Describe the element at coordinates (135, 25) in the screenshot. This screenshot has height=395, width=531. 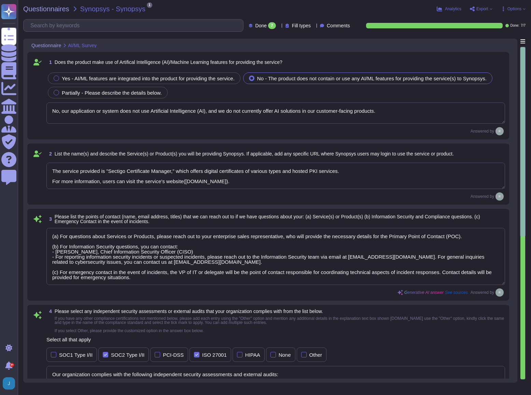
I see `input: Search by keywords` at that location.